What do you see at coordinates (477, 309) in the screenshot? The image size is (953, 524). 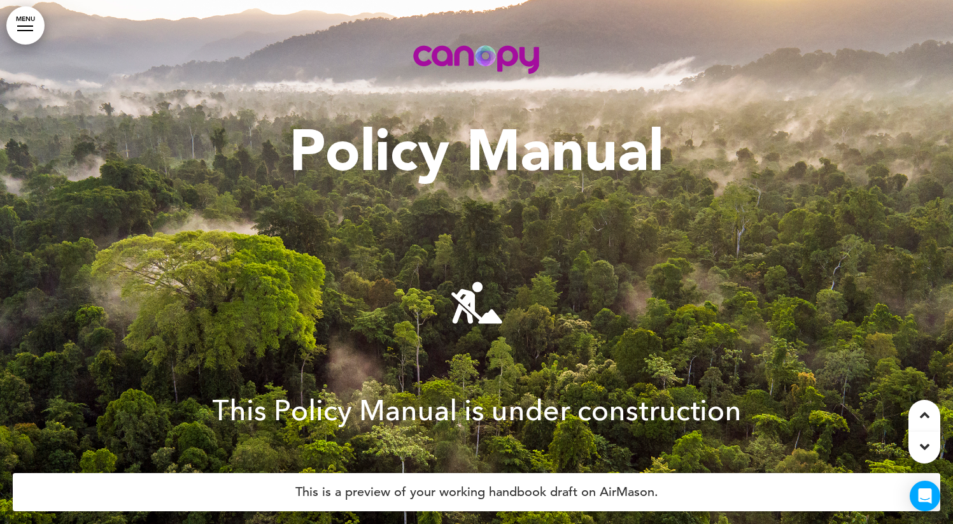 I see `img: 1707962920551.png` at bounding box center [477, 309].